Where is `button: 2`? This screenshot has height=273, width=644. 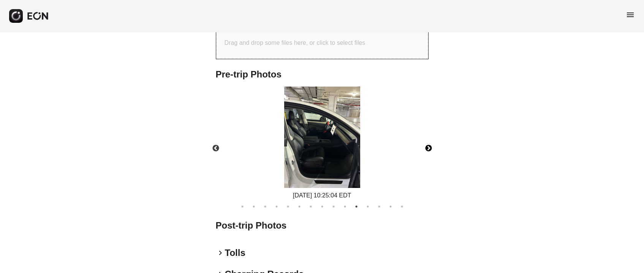 button: 2 is located at coordinates (254, 207).